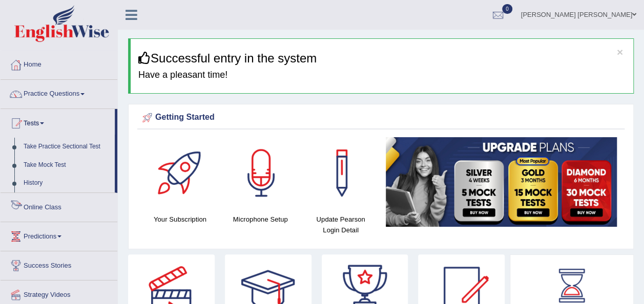 The height and width of the screenshot is (304, 644). Describe the element at coordinates (382, 58) in the screenshot. I see `h3: Successful entry in the system` at that location.